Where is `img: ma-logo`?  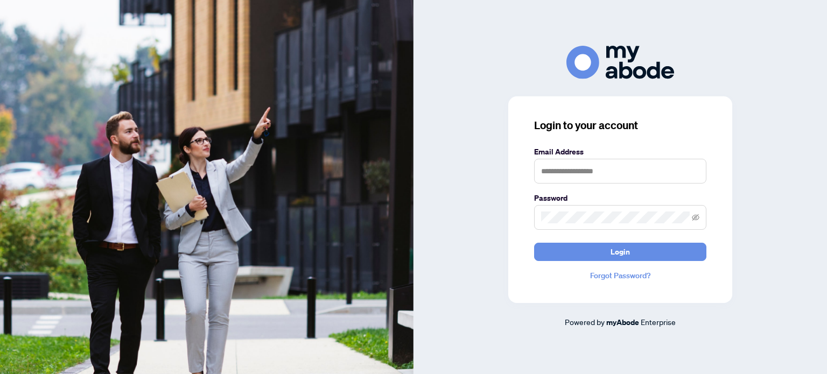
img: ma-logo is located at coordinates (620, 62).